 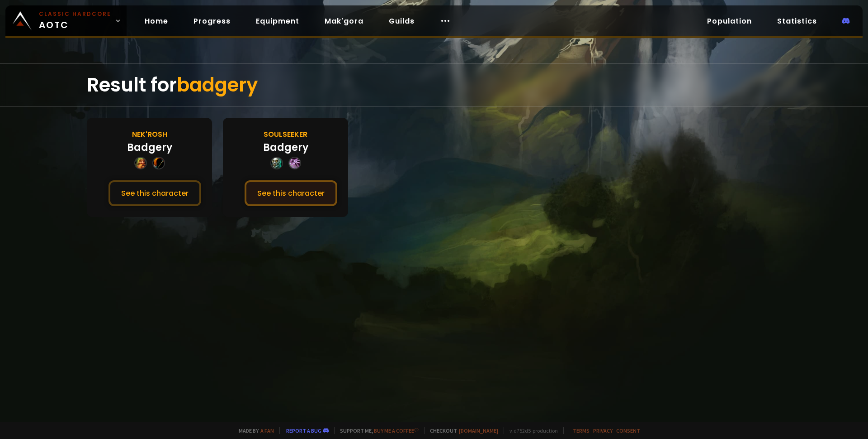 I want to click on a: Equipment, so click(x=278, y=21).